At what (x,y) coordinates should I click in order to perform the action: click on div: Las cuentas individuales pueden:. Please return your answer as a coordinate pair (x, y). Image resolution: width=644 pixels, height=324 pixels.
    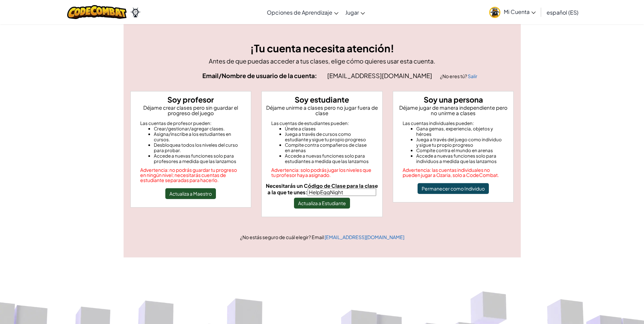
    Looking at the image, I should click on (453, 124).